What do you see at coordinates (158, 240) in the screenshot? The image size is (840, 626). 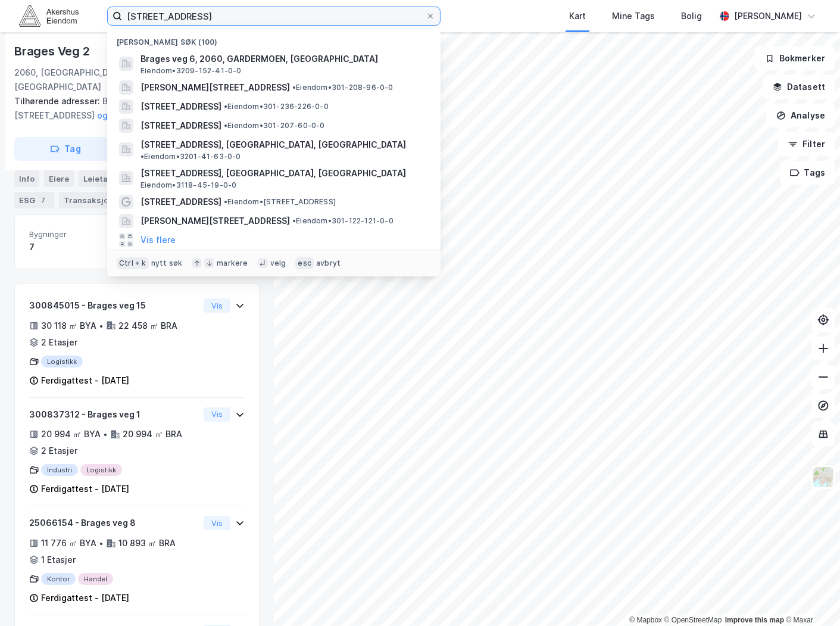 I see `button: Vis flere` at bounding box center [158, 240].